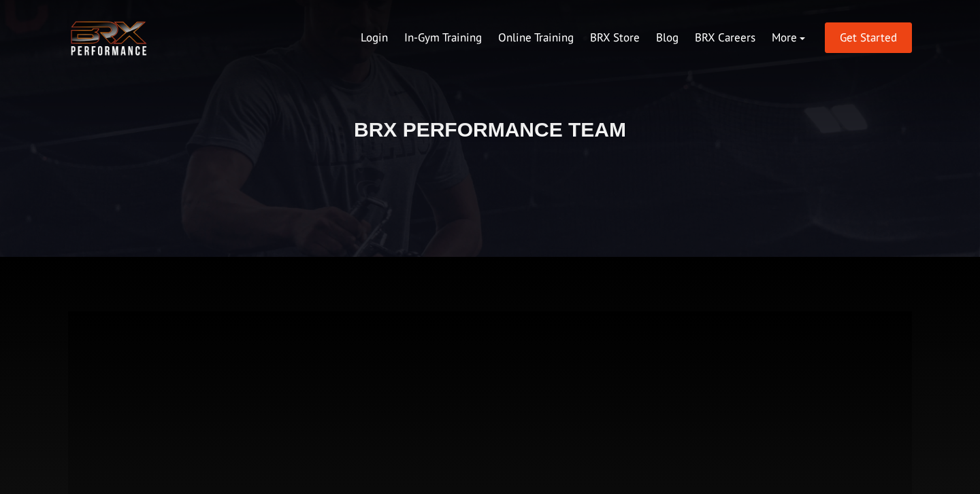 The image size is (980, 494). Describe the element at coordinates (666, 38) in the screenshot. I see `a: Blog` at that location.